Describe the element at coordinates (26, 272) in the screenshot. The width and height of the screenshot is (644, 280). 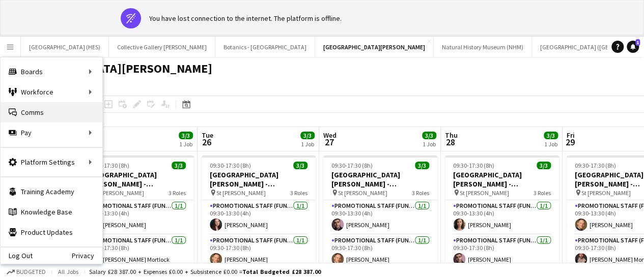
I see `button: Budgeted` at that location.